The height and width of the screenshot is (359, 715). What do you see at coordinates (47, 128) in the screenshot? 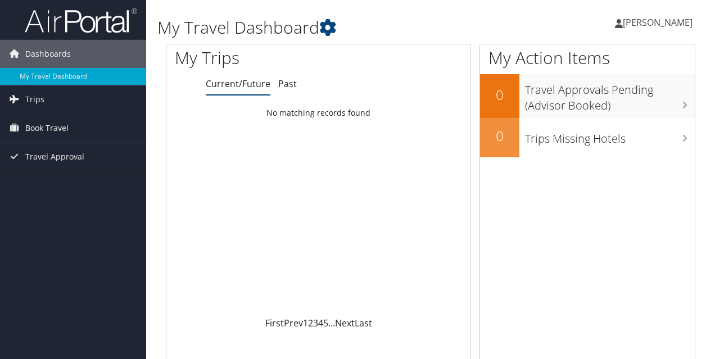
I see `span: Book Travel` at bounding box center [47, 128].